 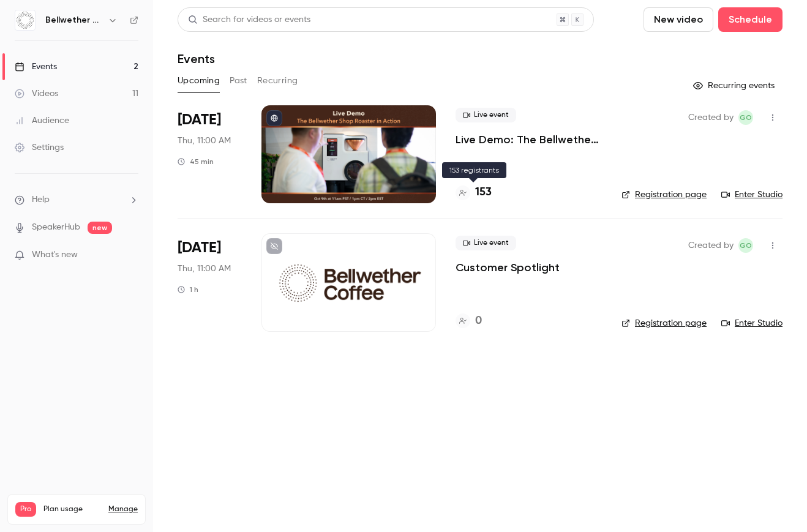 I want to click on div: Settings, so click(x=39, y=148).